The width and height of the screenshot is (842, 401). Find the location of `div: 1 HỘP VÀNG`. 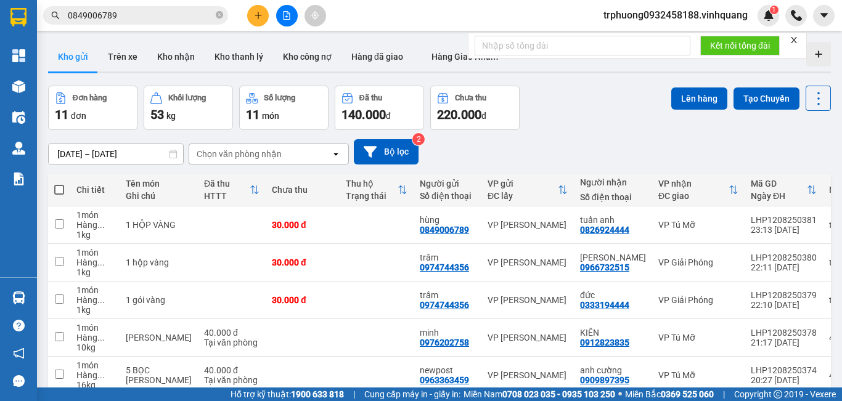

div: 1 HỘP VÀNG is located at coordinates (158, 225).